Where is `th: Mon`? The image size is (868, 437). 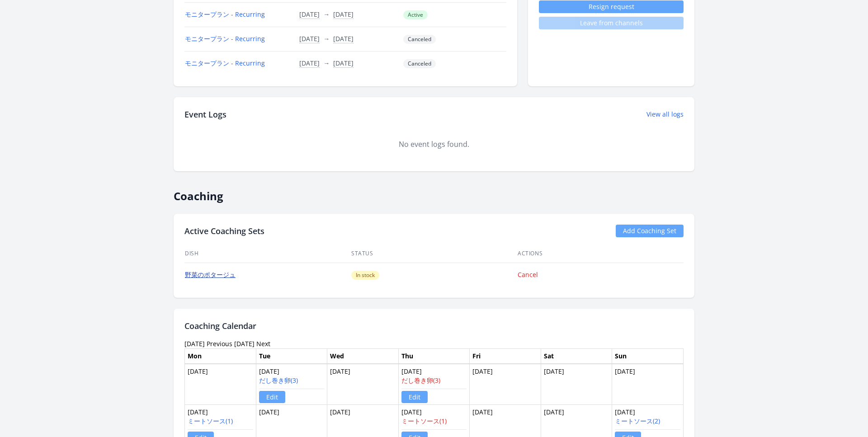 th: Mon is located at coordinates (221, 356).